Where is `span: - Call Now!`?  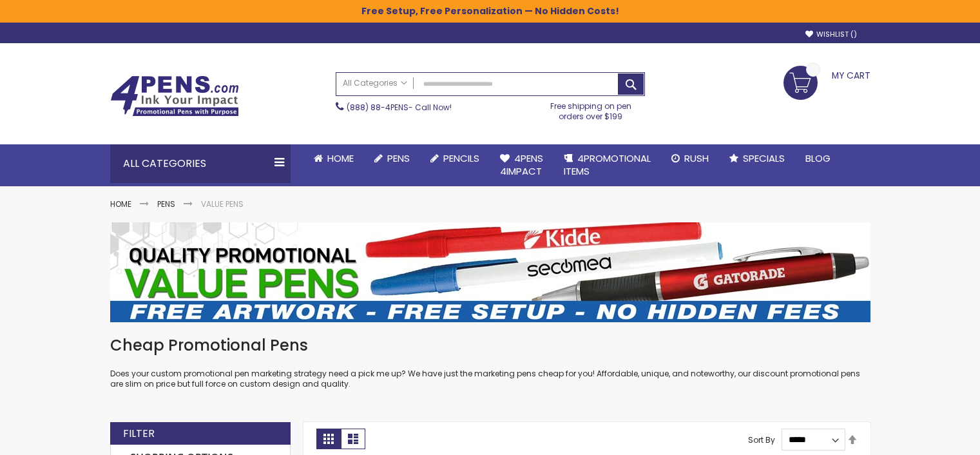
span: - Call Now! is located at coordinates (398, 107).